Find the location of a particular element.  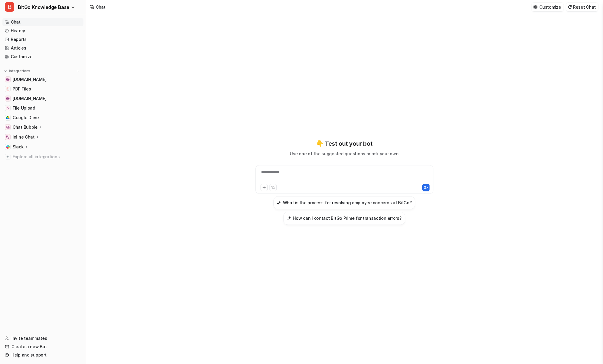

button: Customize is located at coordinates (547, 7).